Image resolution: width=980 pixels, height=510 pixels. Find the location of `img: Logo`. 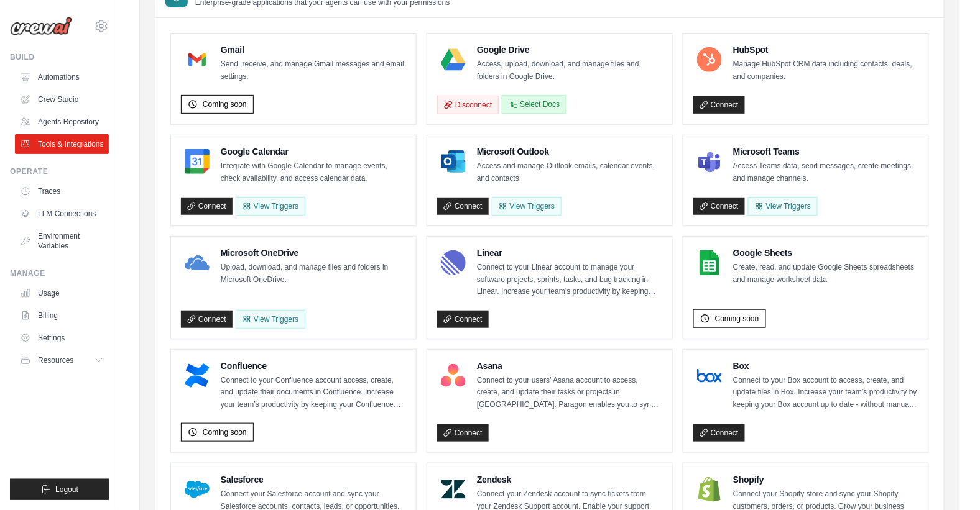

img: Logo is located at coordinates (41, 26).